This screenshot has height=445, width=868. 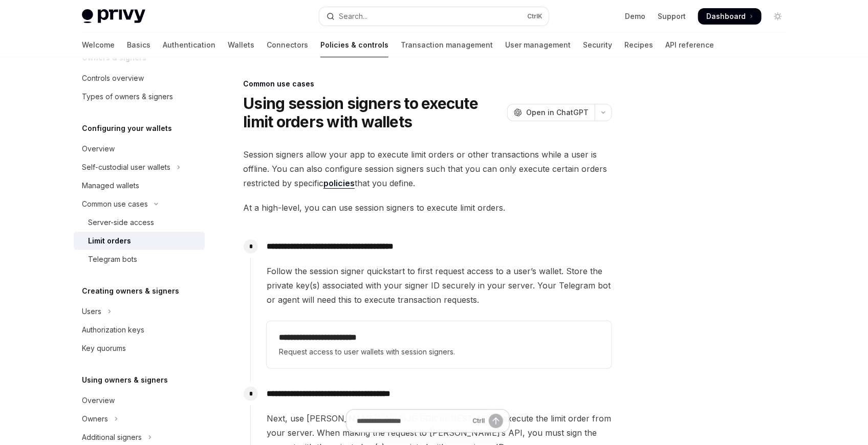 I want to click on div: Limit orders, so click(x=109, y=241).